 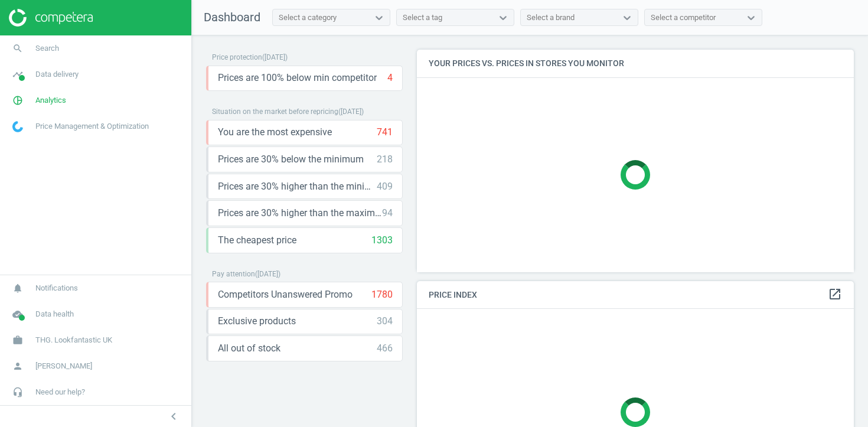 I want to click on div: 218, so click(x=384, y=160).